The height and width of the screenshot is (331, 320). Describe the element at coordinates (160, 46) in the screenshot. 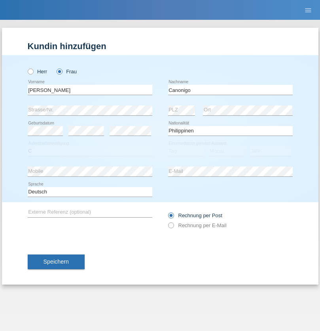

I see `h1: Kundin hinzufügen` at that location.